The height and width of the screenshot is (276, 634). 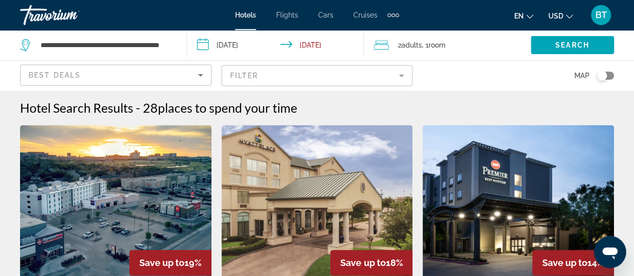 I want to click on button: Filter, so click(x=317, y=76).